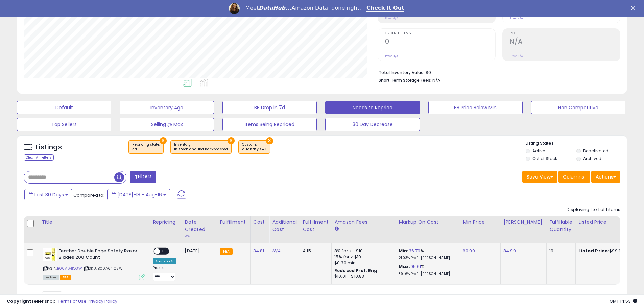 The height and width of the screenshot is (308, 644). What do you see at coordinates (49, 147) in the screenshot?
I see `h5: Listings` at bounding box center [49, 147].